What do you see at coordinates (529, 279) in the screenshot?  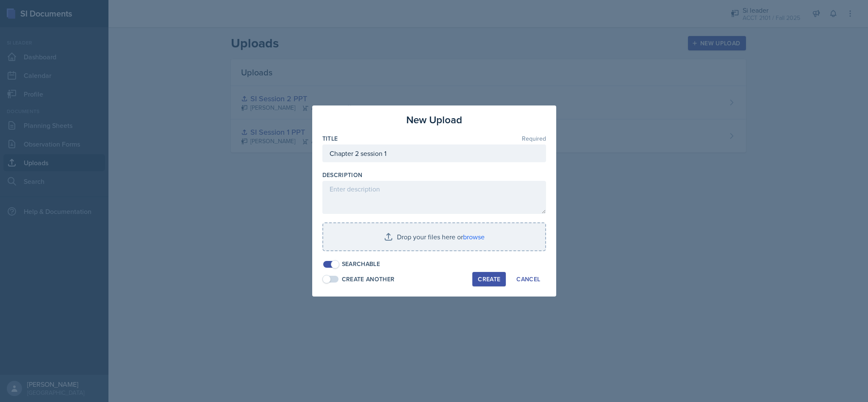 I see `button: Cancel` at bounding box center [529, 279].